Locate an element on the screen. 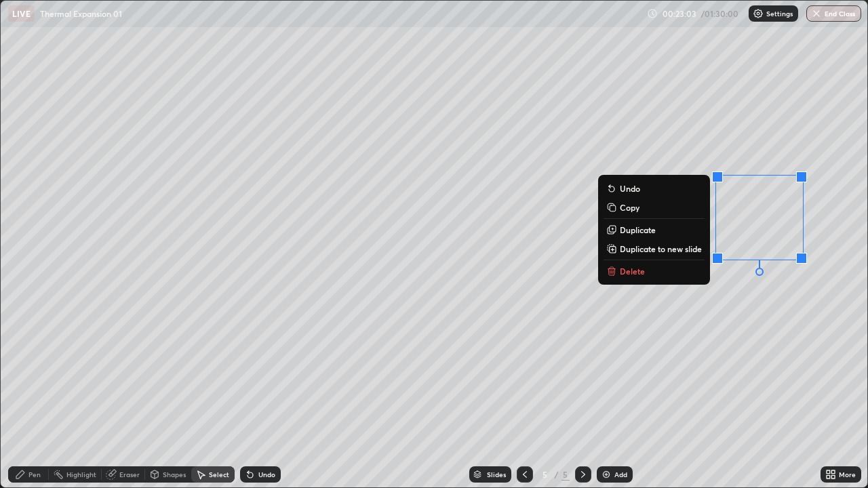  button: Copy is located at coordinates (654, 207).